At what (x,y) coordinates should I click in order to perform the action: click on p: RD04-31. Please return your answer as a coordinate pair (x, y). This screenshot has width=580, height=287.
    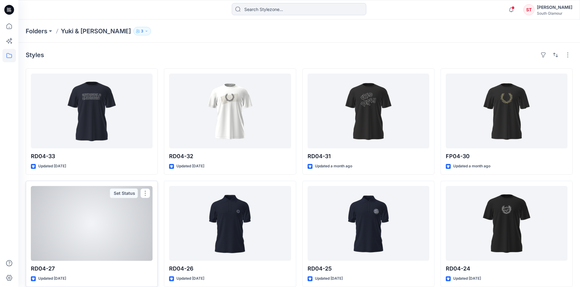
    Looking at the image, I should click on (368, 156).